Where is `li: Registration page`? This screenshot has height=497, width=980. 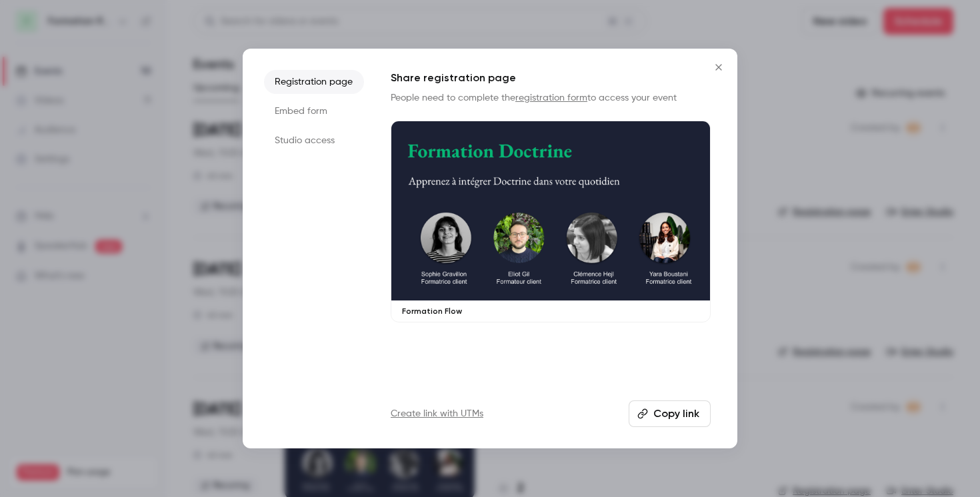
li: Registration page is located at coordinates (314, 82).